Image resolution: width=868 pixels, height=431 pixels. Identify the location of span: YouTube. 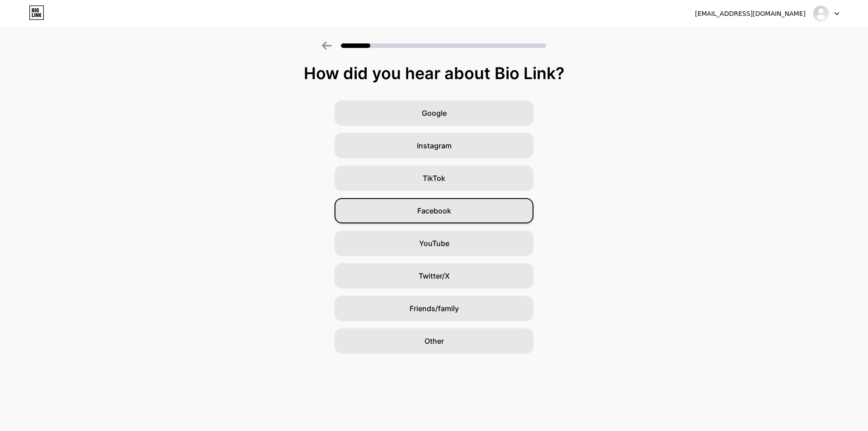
(434, 243).